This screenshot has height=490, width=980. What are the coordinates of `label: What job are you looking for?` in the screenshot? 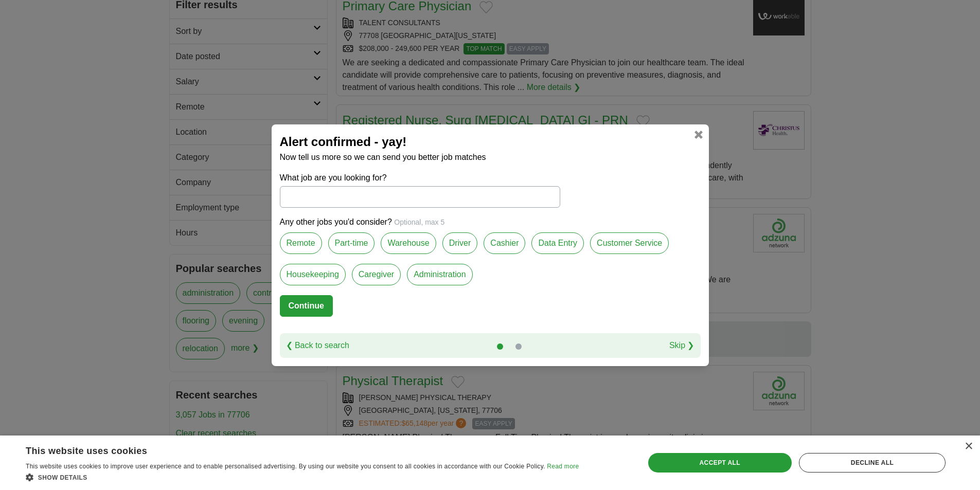 It's located at (420, 178).